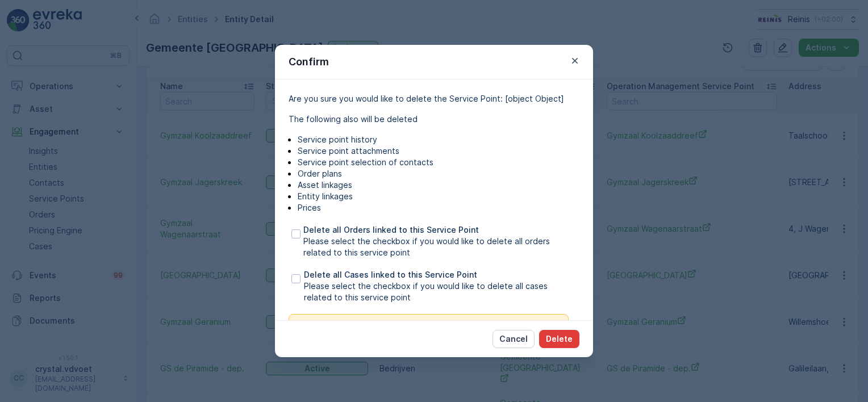  I want to click on span: Delete all Orders linked to this Service Point, so click(442, 230).